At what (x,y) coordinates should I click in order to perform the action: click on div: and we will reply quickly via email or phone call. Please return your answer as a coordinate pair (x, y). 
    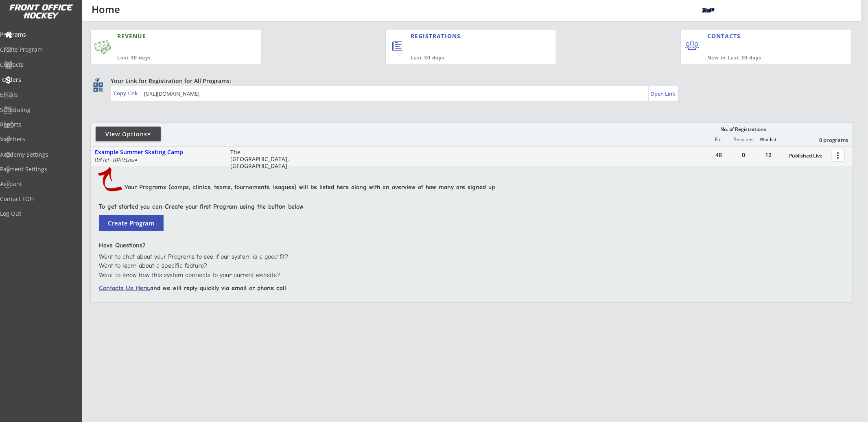
    Looking at the image, I should click on (469, 288).